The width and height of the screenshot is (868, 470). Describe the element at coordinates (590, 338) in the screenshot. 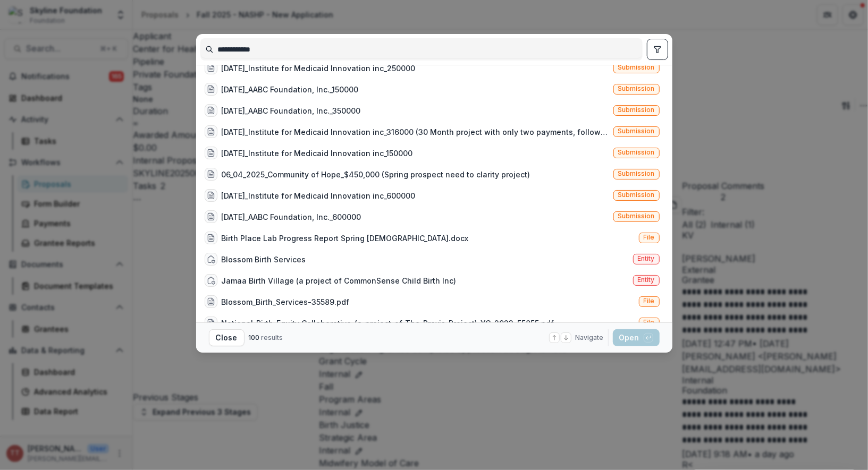

I see `span: Navigate` at that location.